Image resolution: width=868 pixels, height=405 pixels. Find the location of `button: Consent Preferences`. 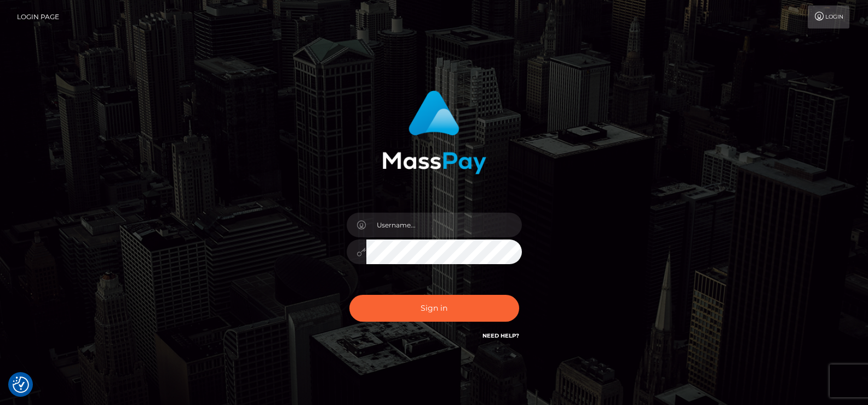

button: Consent Preferences is located at coordinates (21, 385).